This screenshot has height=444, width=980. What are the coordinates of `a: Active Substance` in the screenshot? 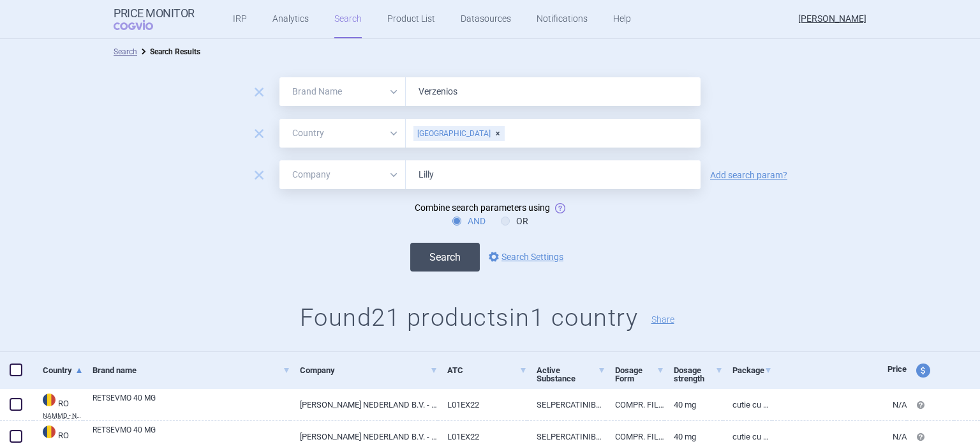 It's located at (571, 374).